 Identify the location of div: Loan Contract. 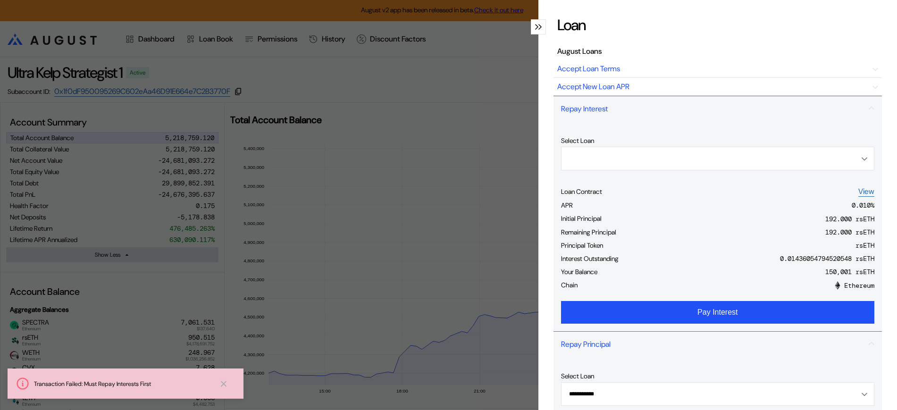
(582, 192).